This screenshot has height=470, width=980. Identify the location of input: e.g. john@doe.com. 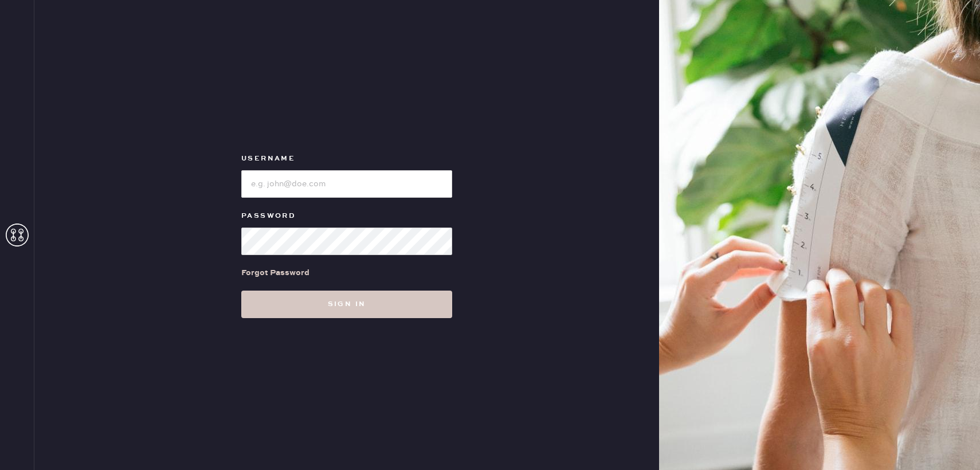
(346, 184).